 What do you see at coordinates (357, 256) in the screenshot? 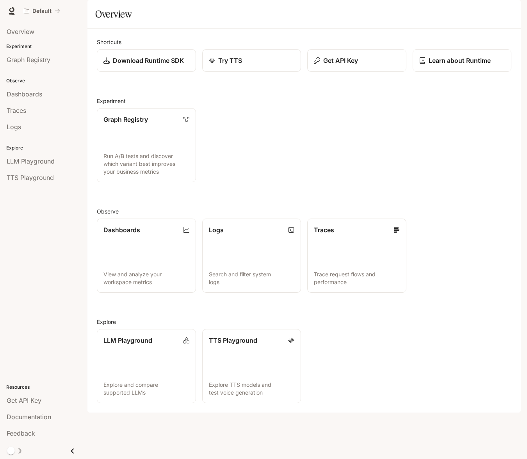
I see `a: TracesTrace request flows and performance` at bounding box center [357, 256].